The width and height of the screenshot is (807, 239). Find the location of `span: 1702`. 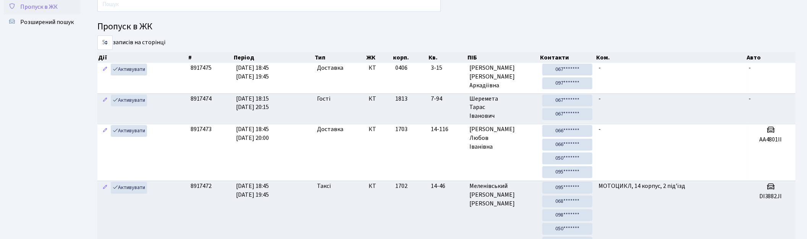

span: 1702 is located at coordinates (401, 186).